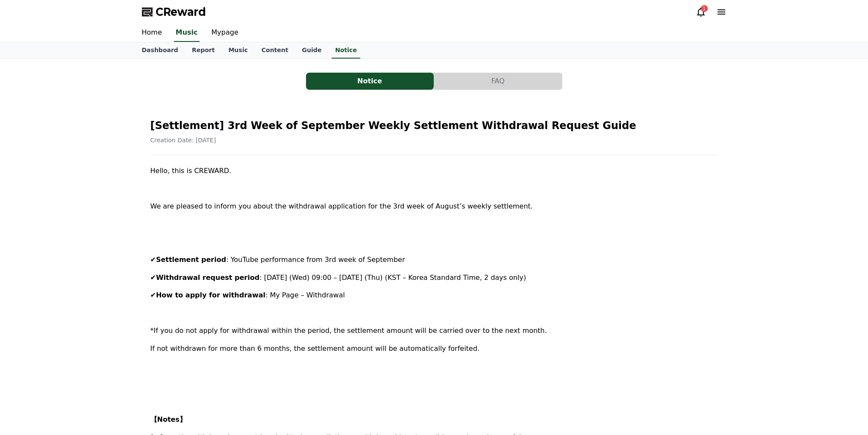 This screenshot has height=435, width=868. I want to click on span: We are pleased to inform you about the withdrawal application for the 3rd week of August’s weekly..., so click(341, 206).